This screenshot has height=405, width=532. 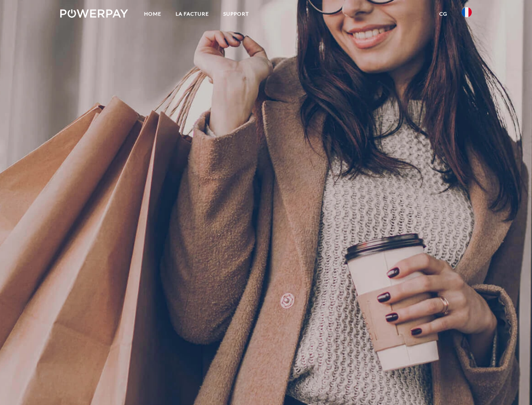 I want to click on a: Home, so click(x=152, y=14).